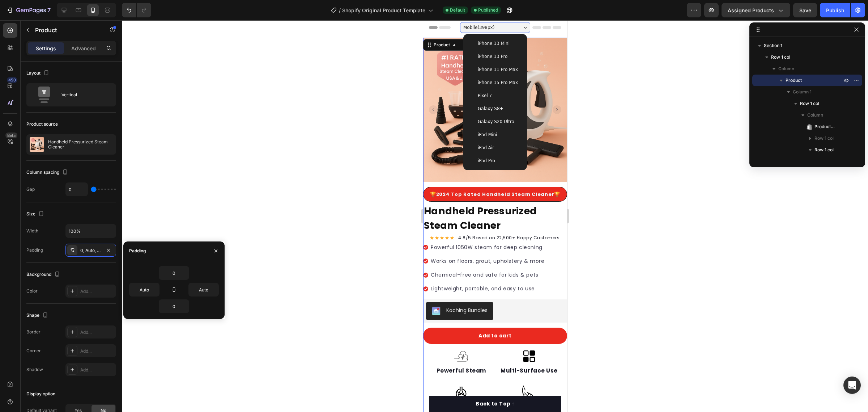 The height and width of the screenshot is (412, 868). I want to click on button: Carousel Back Arrow, so click(10, 90).